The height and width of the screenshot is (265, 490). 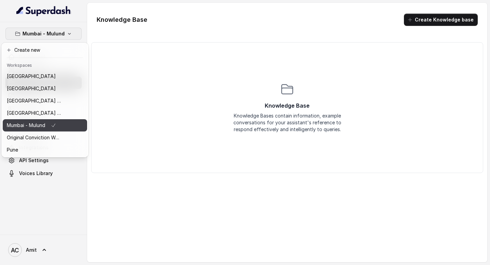 What do you see at coordinates (34, 138) in the screenshot?
I see `p: Original Conviction Workspace` at bounding box center [34, 138].